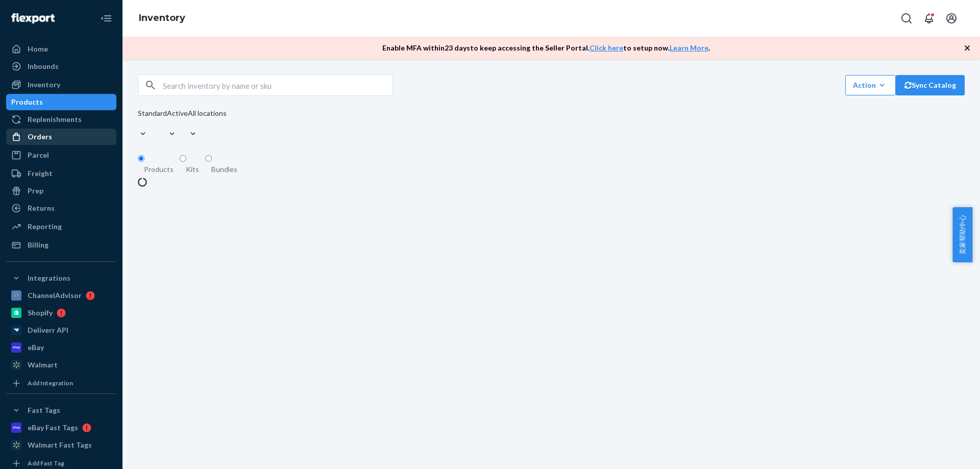 Image resolution: width=980 pixels, height=469 pixels. Describe the element at coordinates (54, 295) in the screenshot. I see `div: ChannelAdvisor` at that location.